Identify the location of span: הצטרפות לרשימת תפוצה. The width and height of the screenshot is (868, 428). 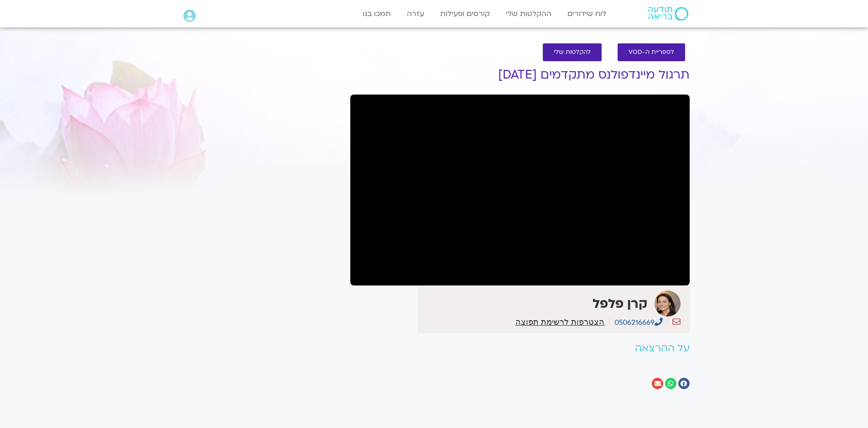
(560, 322).